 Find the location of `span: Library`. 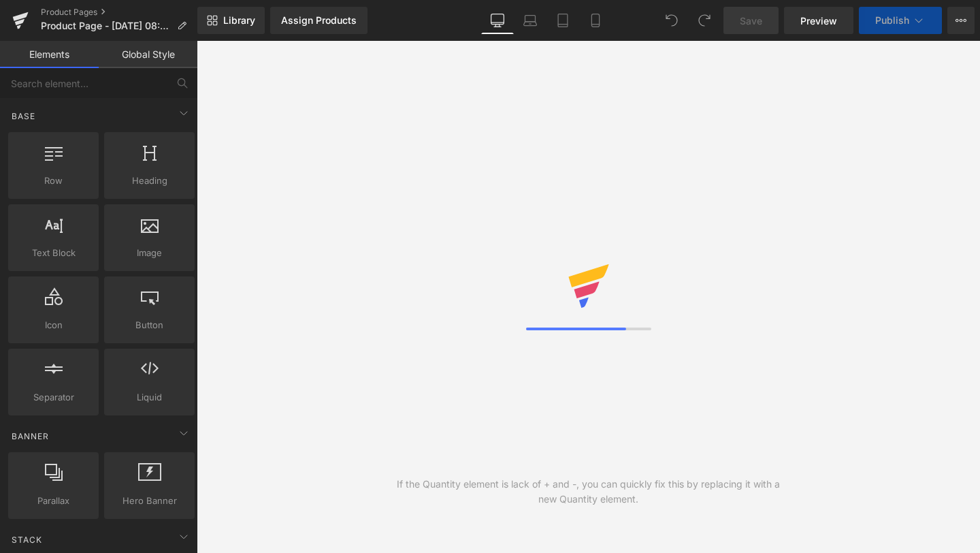

span: Library is located at coordinates (239, 21).